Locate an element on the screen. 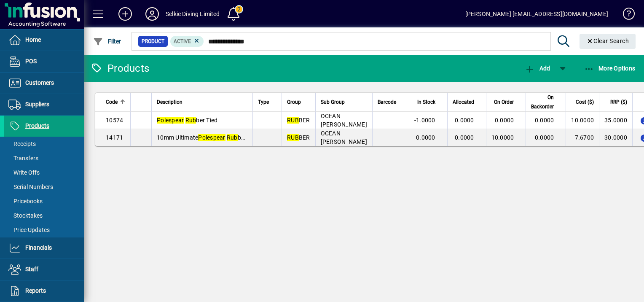  span: 14171 is located at coordinates (114, 137).